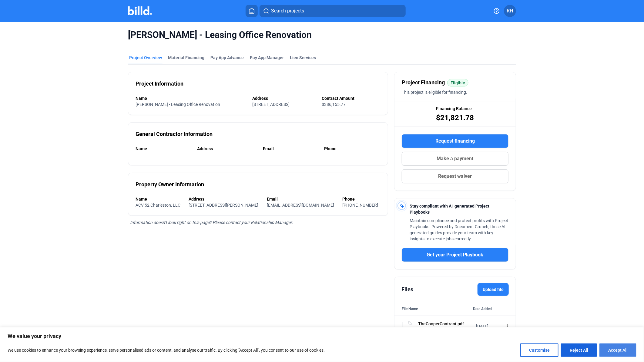  I want to click on button: Request financing, so click(455, 141).